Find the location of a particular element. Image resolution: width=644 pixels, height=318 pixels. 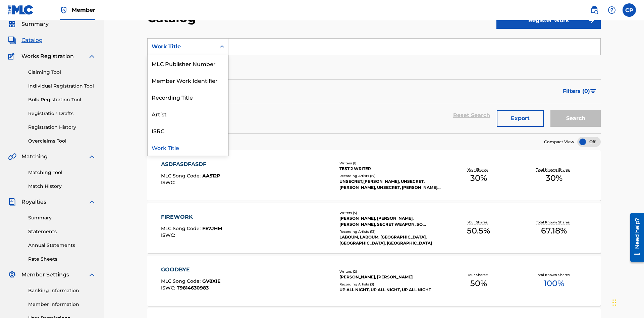

div: MLC Publisher Number is located at coordinates (188, 63).